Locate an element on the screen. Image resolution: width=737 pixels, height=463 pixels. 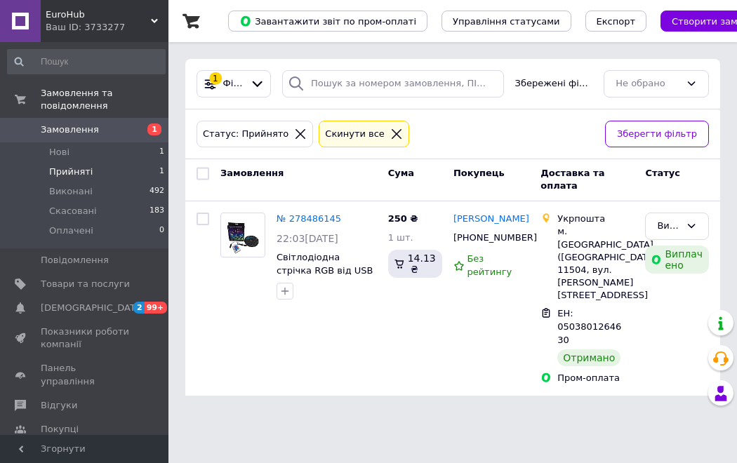
span: 183 is located at coordinates (157, 211).